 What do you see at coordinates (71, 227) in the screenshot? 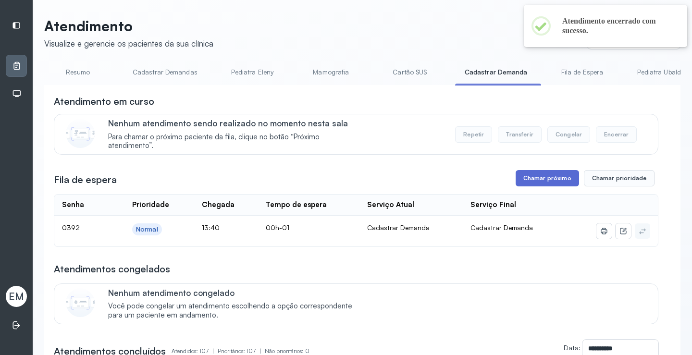
I see `span: 0392` at bounding box center [71, 227].